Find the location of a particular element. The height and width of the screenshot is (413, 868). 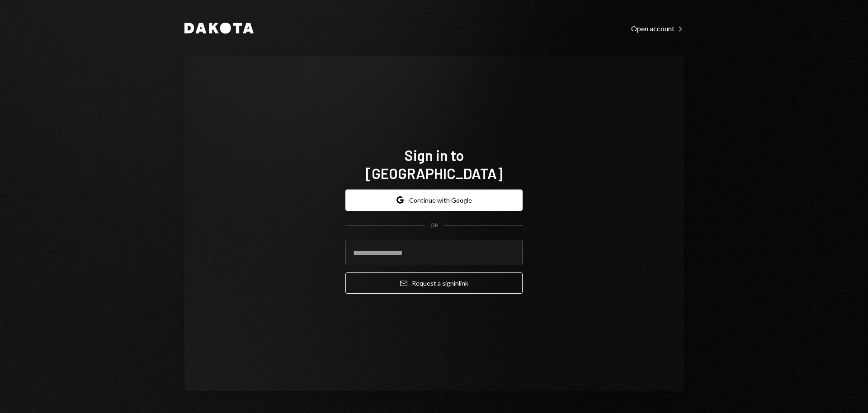

button: Continue with Google is located at coordinates (434, 200).